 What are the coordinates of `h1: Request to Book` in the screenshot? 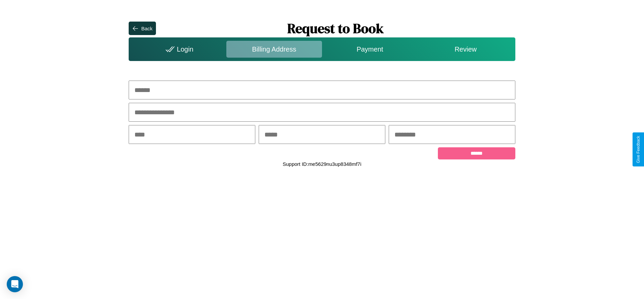 It's located at (336, 29).